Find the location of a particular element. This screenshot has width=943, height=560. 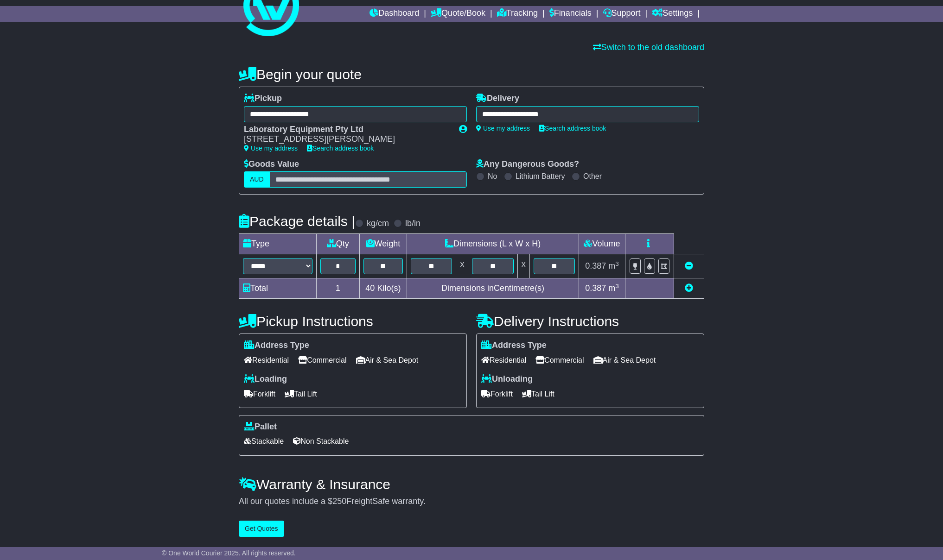

label: Any Dangerous Goods? is located at coordinates (528, 165).